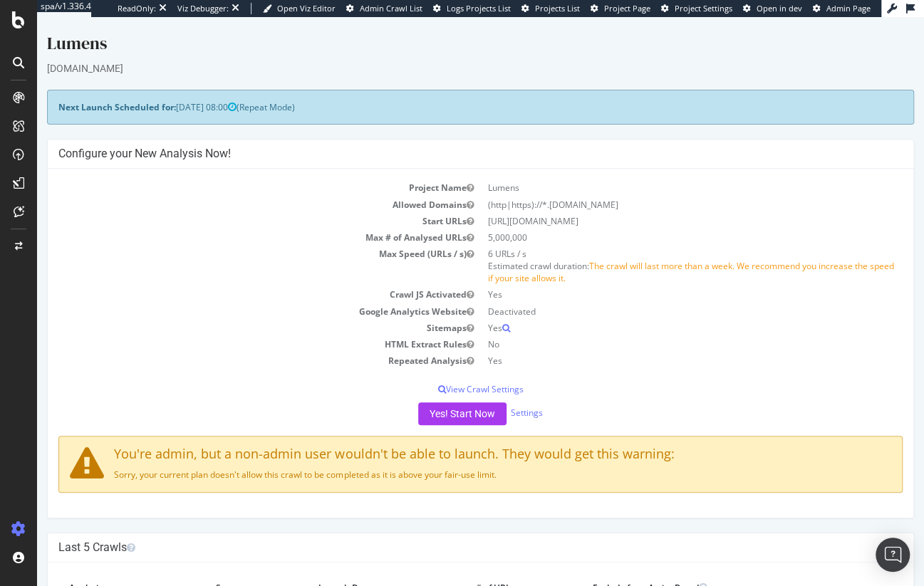 The image size is (924, 586). Describe the element at coordinates (443, 137) in the screenshot. I see `h4: Configure your New Analysis Now!` at that location.